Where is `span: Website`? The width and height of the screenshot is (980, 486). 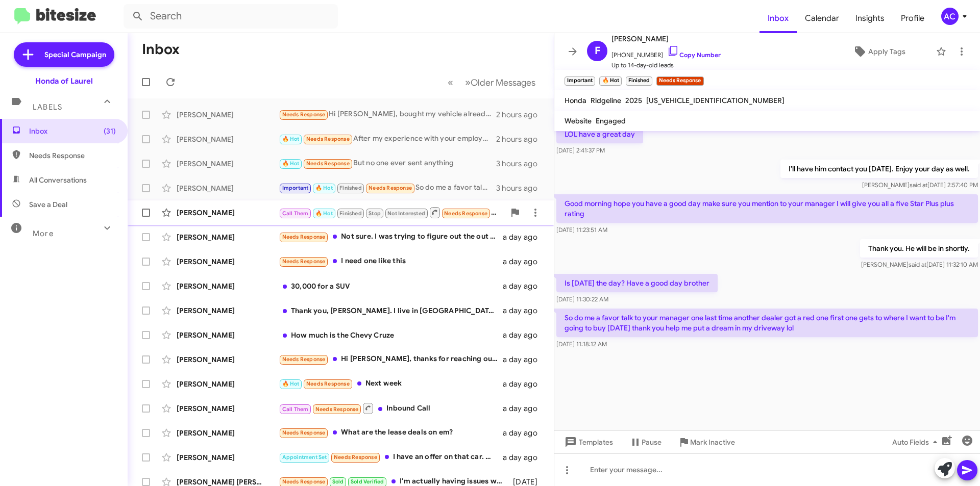 span: Website is located at coordinates (578, 121).